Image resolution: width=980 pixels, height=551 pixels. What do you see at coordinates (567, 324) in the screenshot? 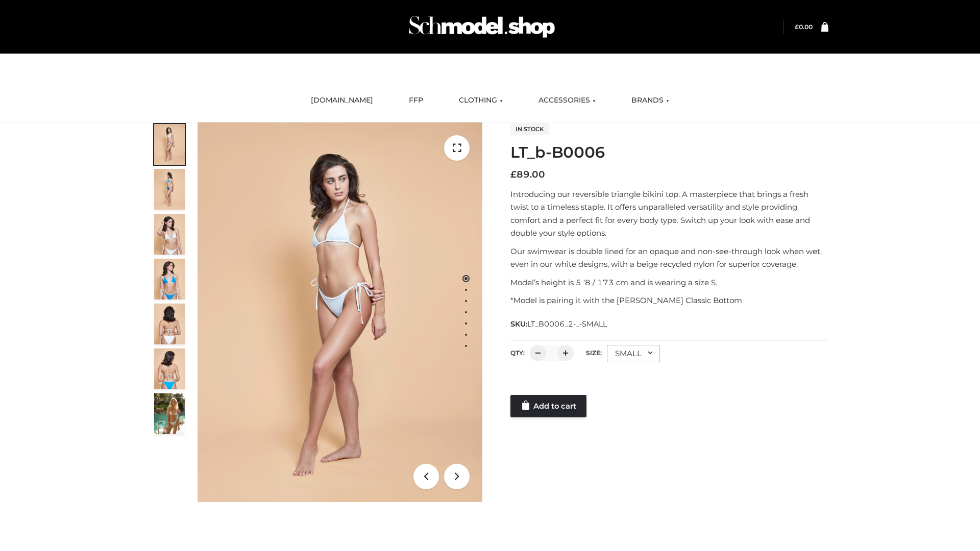
I see `span: LT_B0006_2-_-SMALL` at bounding box center [567, 324].